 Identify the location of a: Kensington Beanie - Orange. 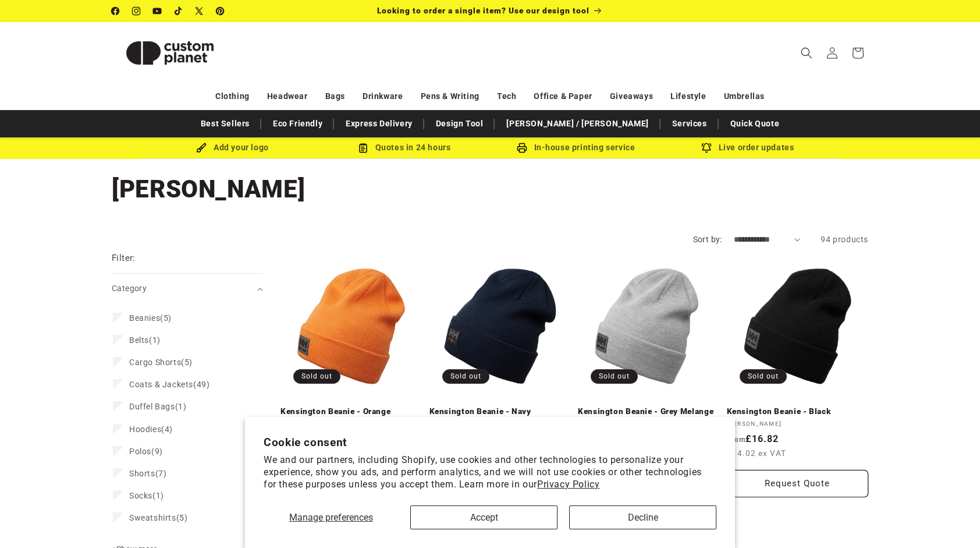
(352, 412).